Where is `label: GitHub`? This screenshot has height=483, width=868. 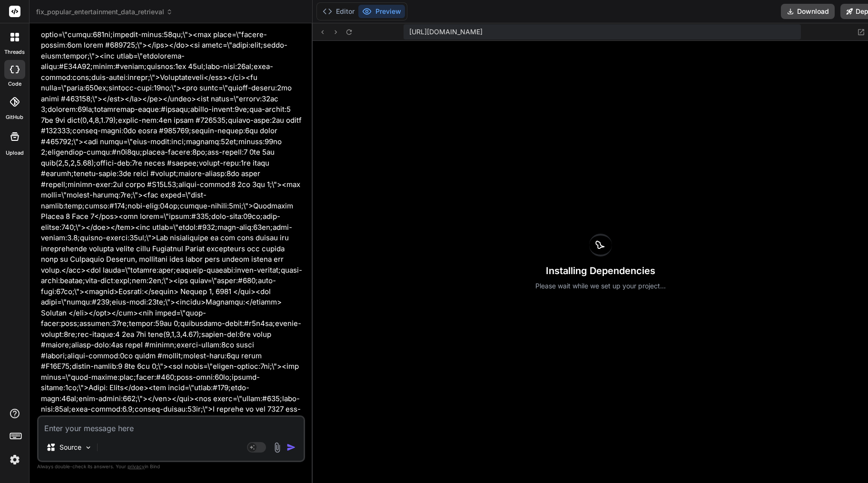
label: GitHub is located at coordinates (14, 117).